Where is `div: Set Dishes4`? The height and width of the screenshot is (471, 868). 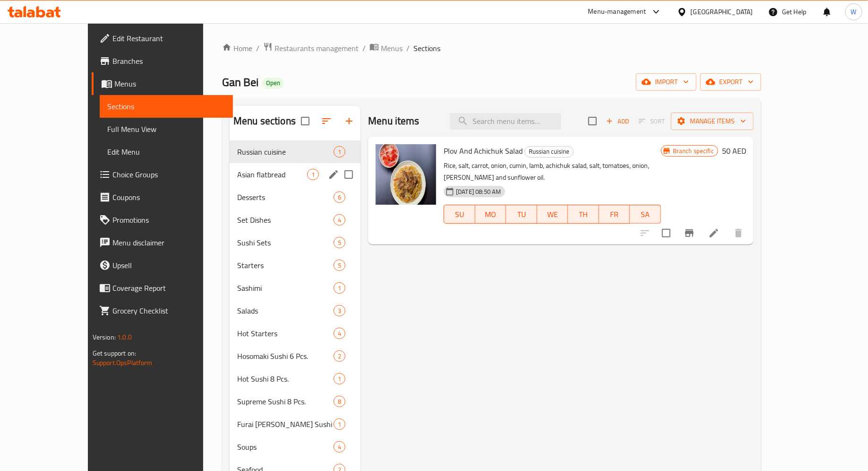
div: Set Dishes4 is located at coordinates (295, 220).